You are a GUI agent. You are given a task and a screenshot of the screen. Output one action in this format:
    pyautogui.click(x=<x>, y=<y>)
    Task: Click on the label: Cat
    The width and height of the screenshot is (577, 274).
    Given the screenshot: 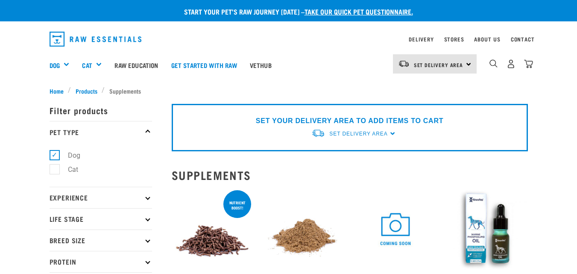 What is the action you would take?
    pyautogui.click(x=68, y=169)
    